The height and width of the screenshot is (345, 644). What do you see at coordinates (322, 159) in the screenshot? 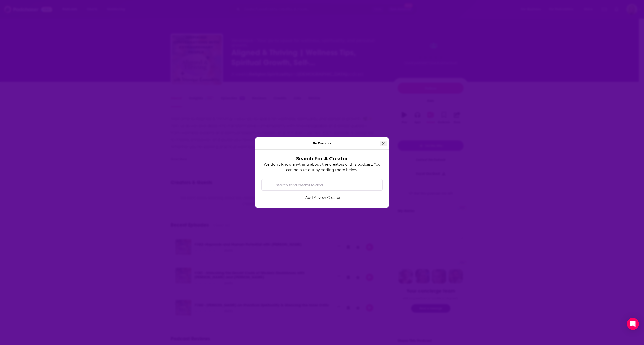
I see `h3: Search For A Creator` at bounding box center [322, 159].